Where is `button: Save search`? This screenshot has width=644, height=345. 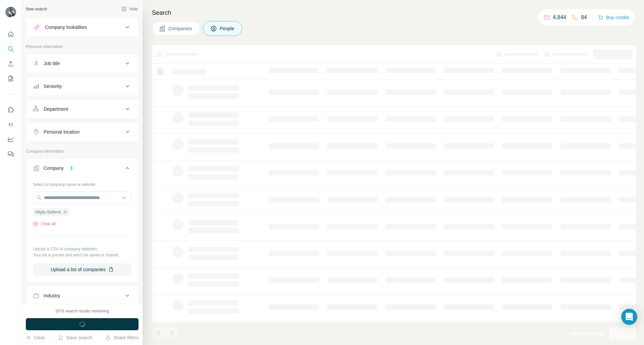
button: Save search is located at coordinates (75, 337).